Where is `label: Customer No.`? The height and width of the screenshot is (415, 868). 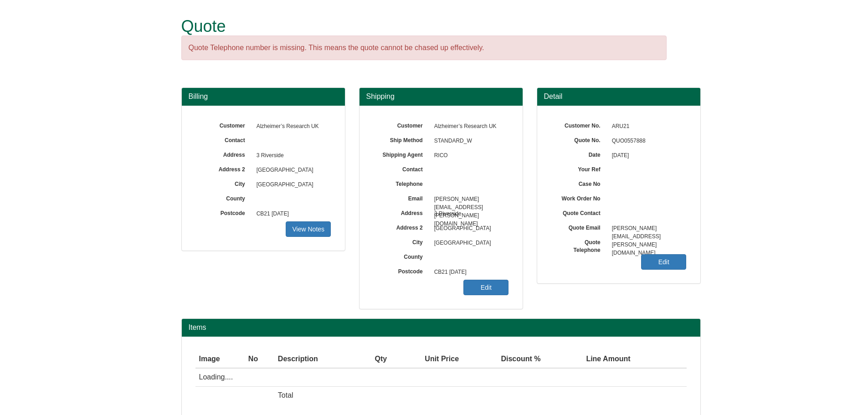
label: Customer No. is located at coordinates (579, 124).